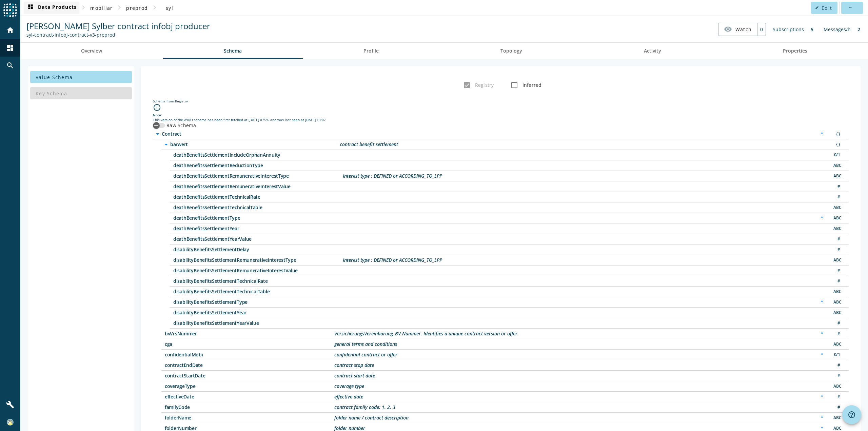 The height and width of the screenshot is (431, 868). Describe the element at coordinates (258, 228) in the screenshot. I see `span: /barwert/deathBenefitsSettlementYear` at that location.